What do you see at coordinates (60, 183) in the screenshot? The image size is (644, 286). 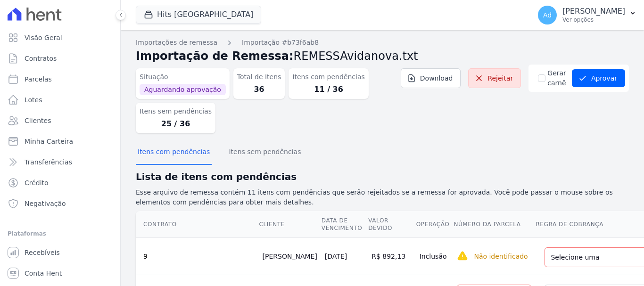 I see `a: Crédito` at bounding box center [60, 183].